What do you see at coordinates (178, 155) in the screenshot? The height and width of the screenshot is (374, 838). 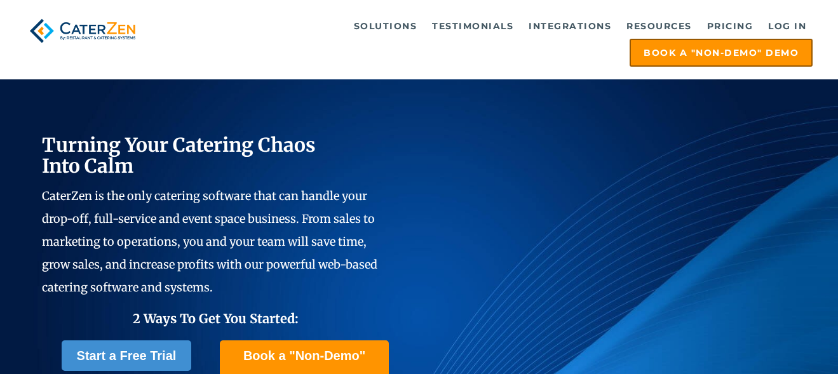 I see `span: Turning Your Catering Chaos Into Calm` at bounding box center [178, 155].